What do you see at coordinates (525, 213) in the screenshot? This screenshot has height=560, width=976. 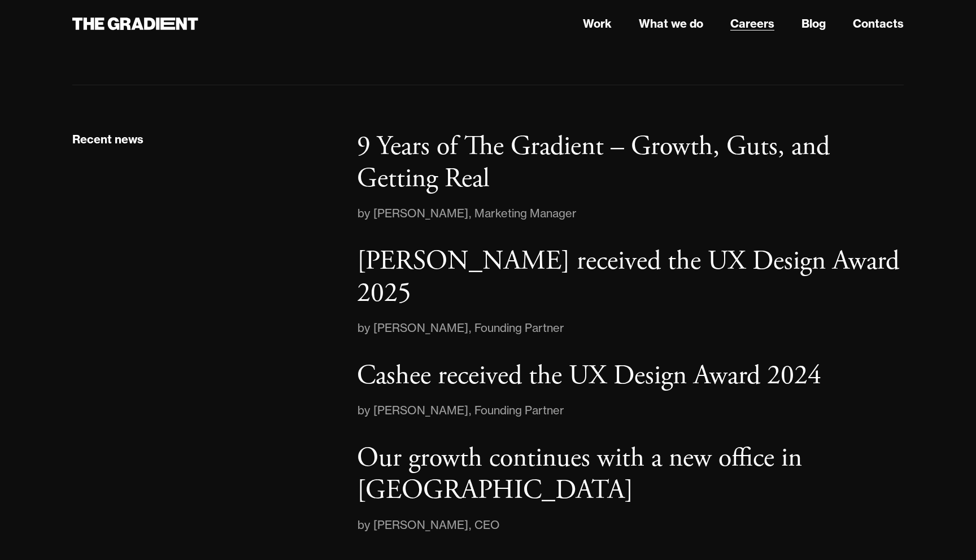 I see `div: Marketing Manager` at bounding box center [525, 213].